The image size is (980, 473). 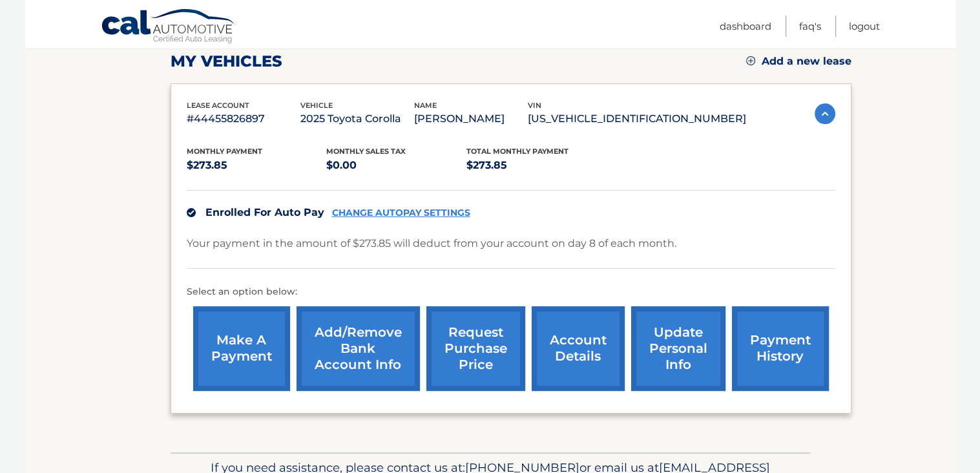 What do you see at coordinates (798, 61) in the screenshot?
I see `a: Add a new lease` at bounding box center [798, 61].